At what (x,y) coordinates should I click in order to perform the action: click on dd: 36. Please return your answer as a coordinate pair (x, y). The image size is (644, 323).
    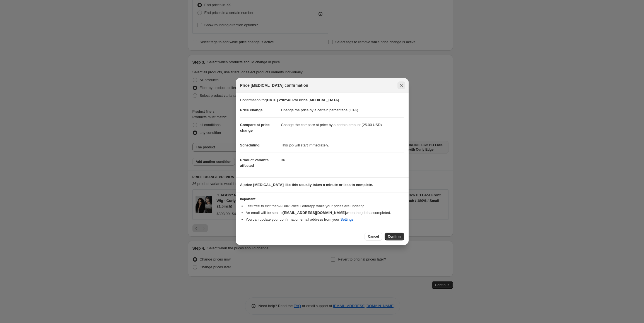
    Looking at the image, I should click on (342, 160).